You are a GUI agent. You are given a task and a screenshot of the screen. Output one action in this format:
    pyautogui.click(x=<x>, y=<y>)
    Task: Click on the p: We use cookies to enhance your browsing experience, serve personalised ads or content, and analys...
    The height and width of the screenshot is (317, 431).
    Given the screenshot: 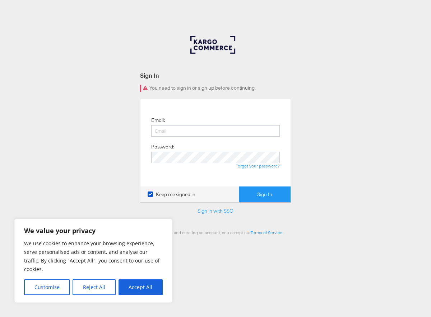 What is the action you would take?
    pyautogui.click(x=93, y=257)
    